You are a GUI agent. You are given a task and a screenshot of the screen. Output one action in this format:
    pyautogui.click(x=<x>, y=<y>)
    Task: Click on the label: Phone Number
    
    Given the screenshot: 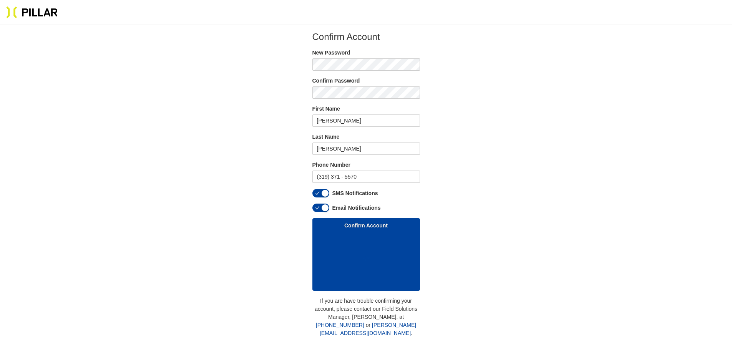 What is the action you would take?
    pyautogui.click(x=366, y=165)
    